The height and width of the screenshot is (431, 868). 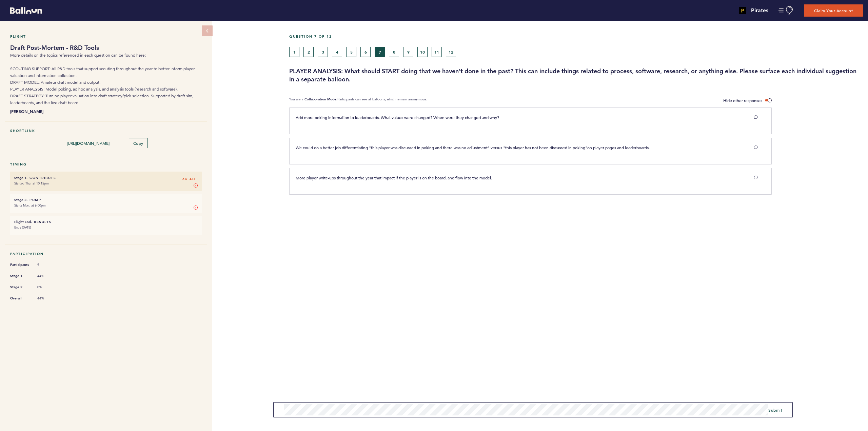 I want to click on button: 10, so click(x=423, y=52).